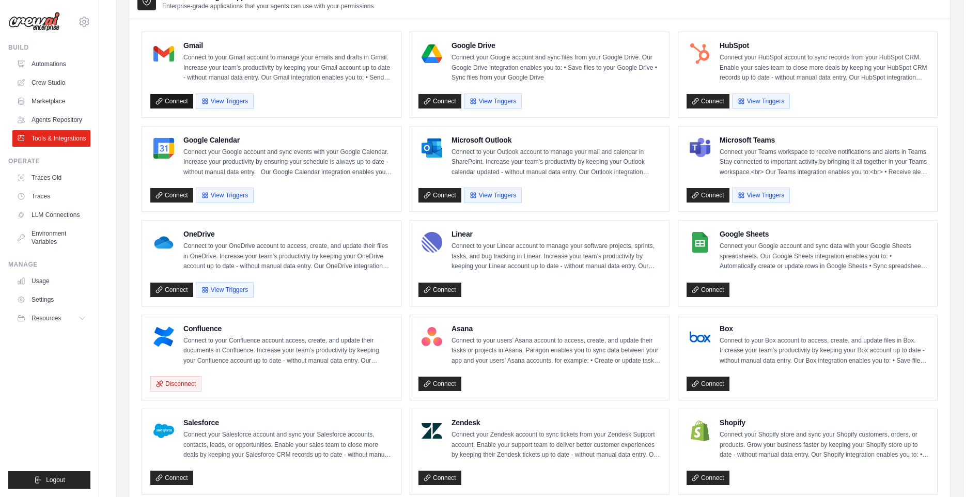  What do you see at coordinates (824, 423) in the screenshot?
I see `h4: Shopify` at bounding box center [824, 423].